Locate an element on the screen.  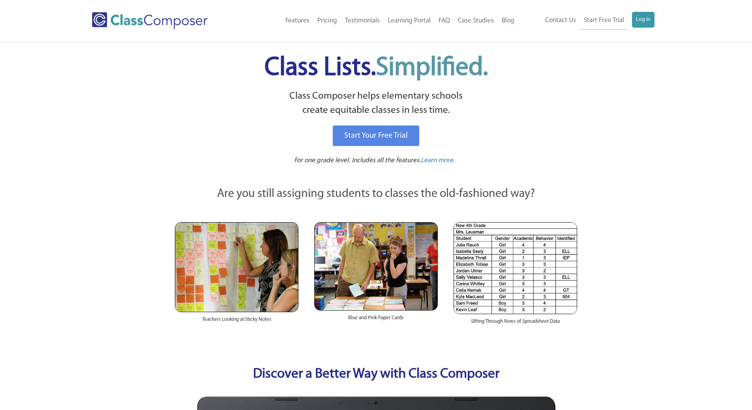
a: Learning Portal is located at coordinates (409, 21).